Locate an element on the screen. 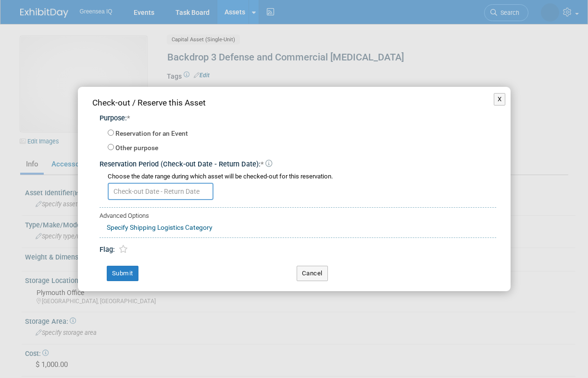  label: Other purpose is located at coordinates (137, 149).